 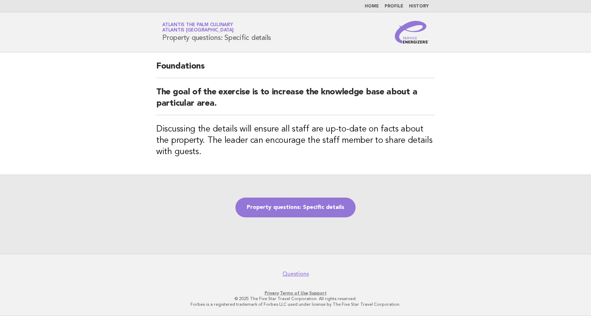 I want to click on h2: The goal of the exercise is to increase the knowledge base about a particular area., so click(x=295, y=101).